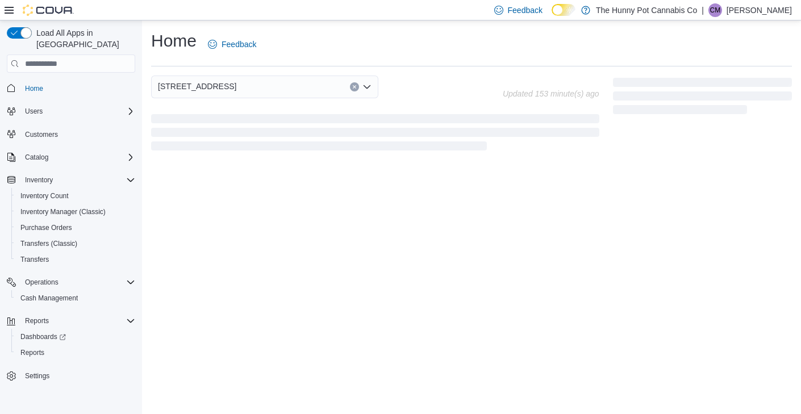 The image size is (801, 414). I want to click on a: Home, so click(34, 89).